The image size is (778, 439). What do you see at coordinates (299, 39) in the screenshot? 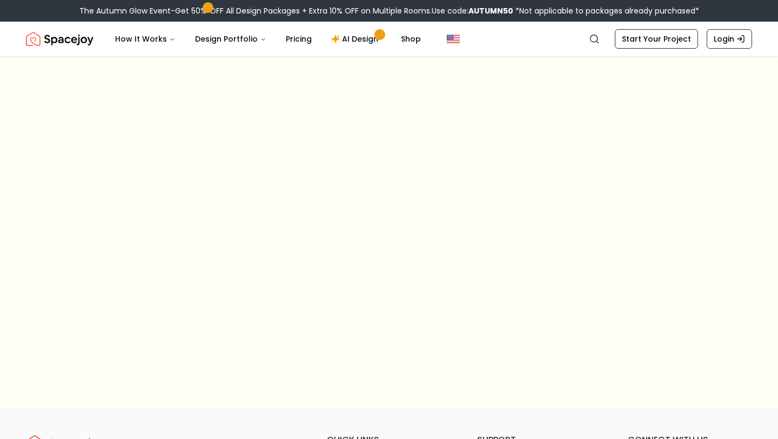
I see `a: Pricing` at bounding box center [299, 39].